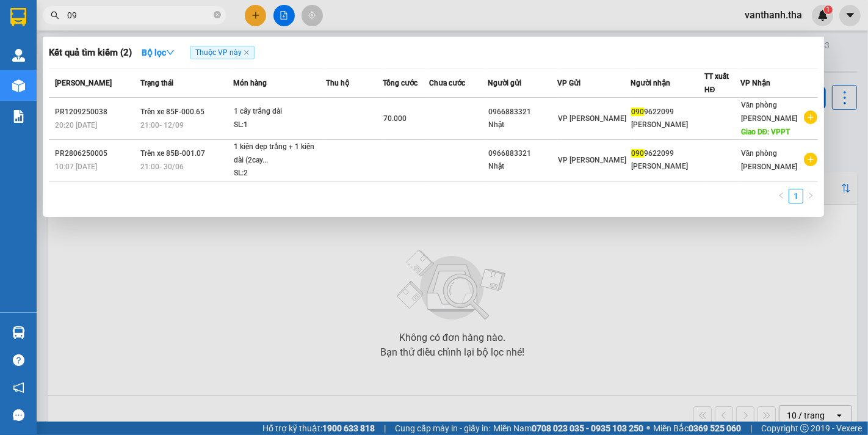  What do you see at coordinates (811, 196) in the screenshot?
I see `span: right` at bounding box center [811, 196].